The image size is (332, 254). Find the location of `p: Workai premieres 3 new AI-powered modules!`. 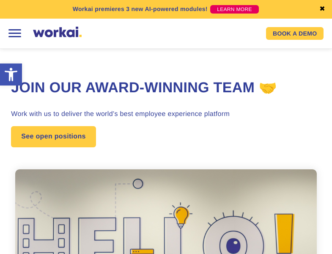

p: Workai premieres 3 new AI-powered modules! is located at coordinates (140, 9).